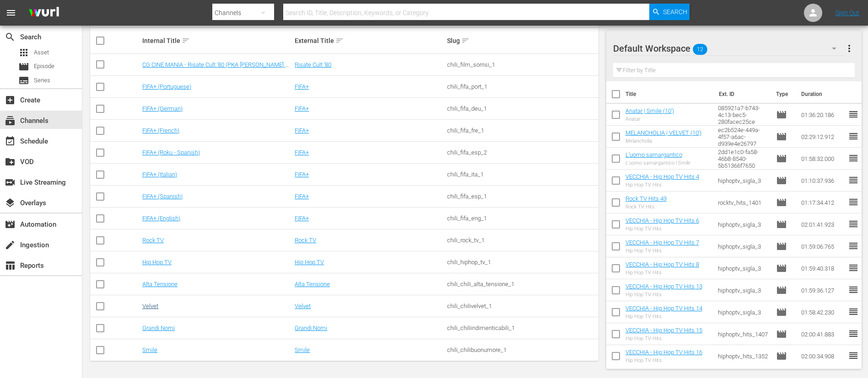 Image resolution: width=868 pixels, height=378 pixels. Describe the element at coordinates (664, 286) in the screenshot. I see `a: VECCHIA - Hip Hop TV Hits 13` at that location.